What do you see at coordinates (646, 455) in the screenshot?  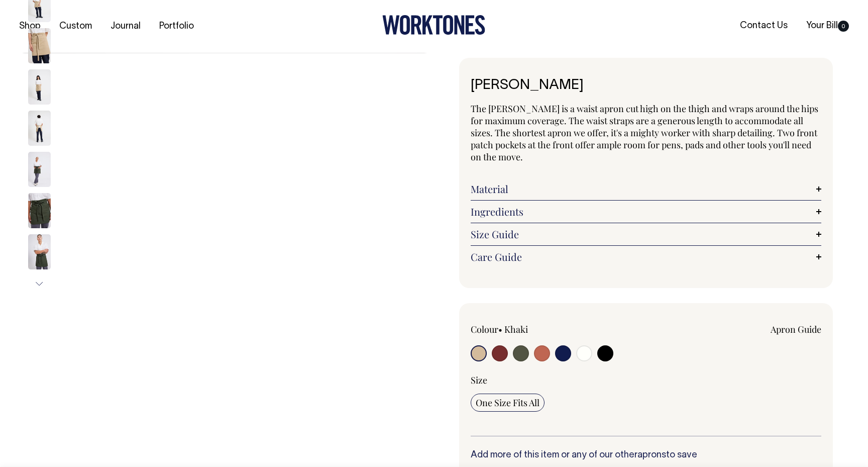 I see `h6: Add more of this item or any of our other to save` at bounding box center [646, 455].